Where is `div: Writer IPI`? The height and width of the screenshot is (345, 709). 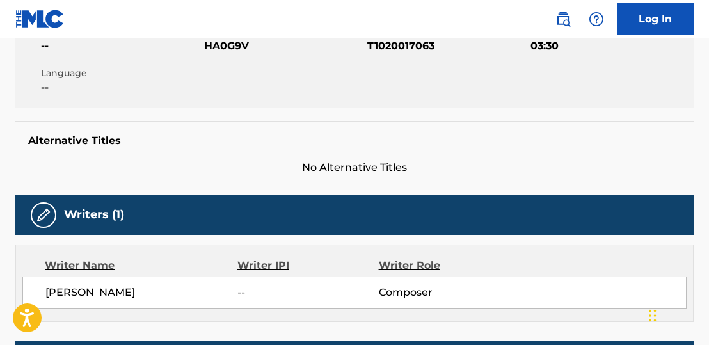 div: Writer IPI is located at coordinates (308, 266).